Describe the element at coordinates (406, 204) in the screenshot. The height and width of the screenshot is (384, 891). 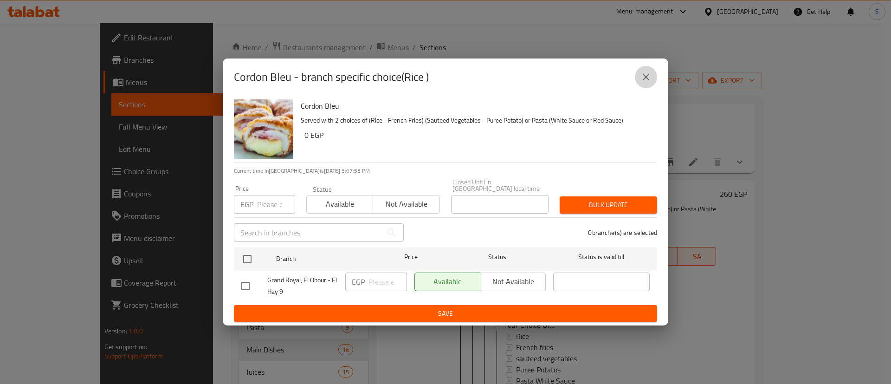
I see `button: Not available` at that location.